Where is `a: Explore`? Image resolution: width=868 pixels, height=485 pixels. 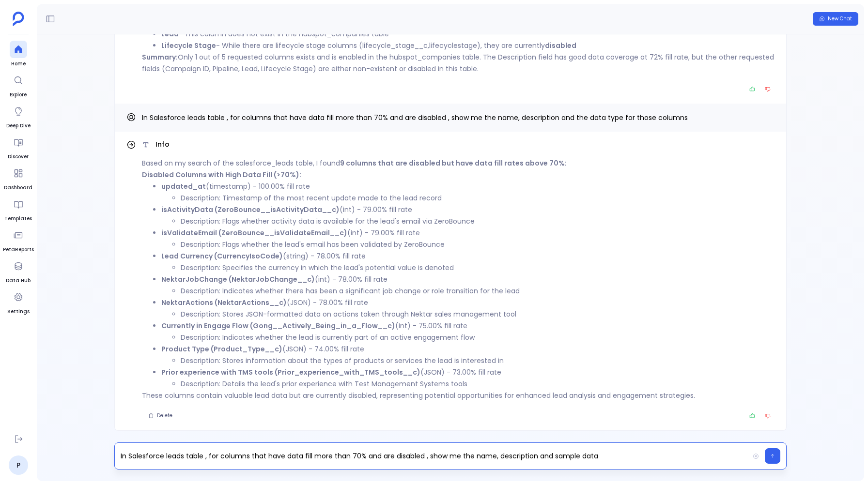 a: Explore is located at coordinates (18, 85).